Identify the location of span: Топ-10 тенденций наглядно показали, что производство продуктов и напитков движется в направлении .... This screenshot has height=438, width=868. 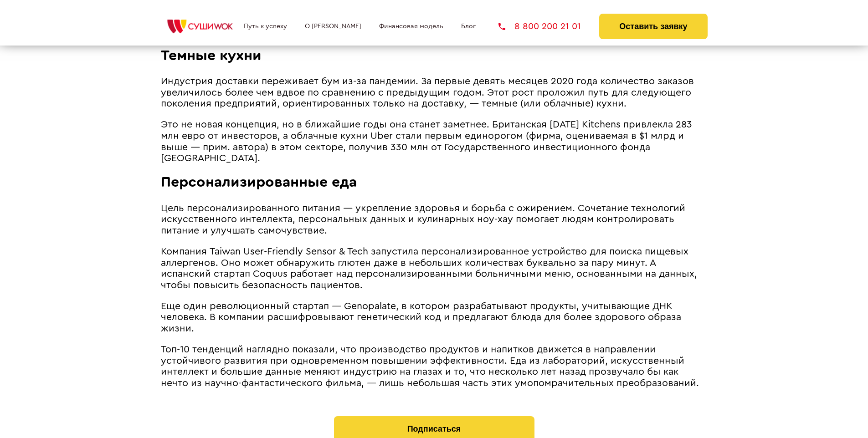
(430, 366).